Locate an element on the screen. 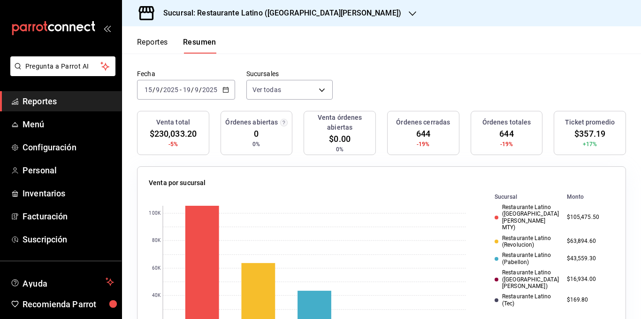  label: Fecha is located at coordinates (186, 74).